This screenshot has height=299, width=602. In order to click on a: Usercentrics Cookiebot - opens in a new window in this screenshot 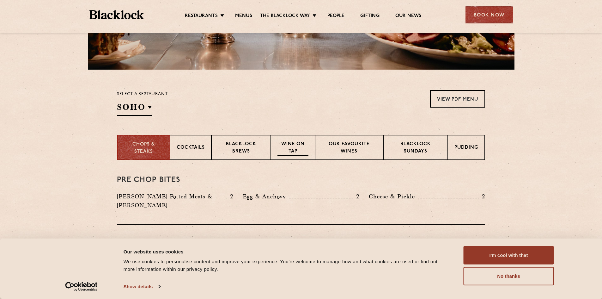, I will do `click(81, 286)`.